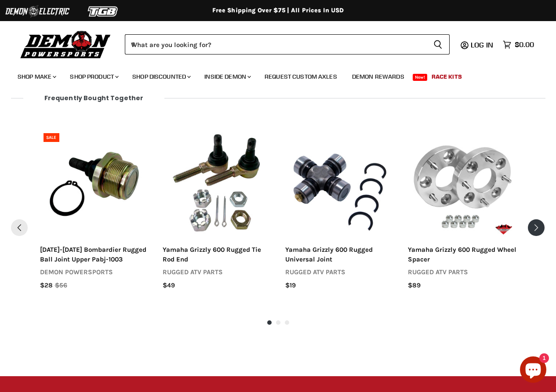  I want to click on div: yamaha grizzly 600 rugged wheel spacer, so click(462, 254).